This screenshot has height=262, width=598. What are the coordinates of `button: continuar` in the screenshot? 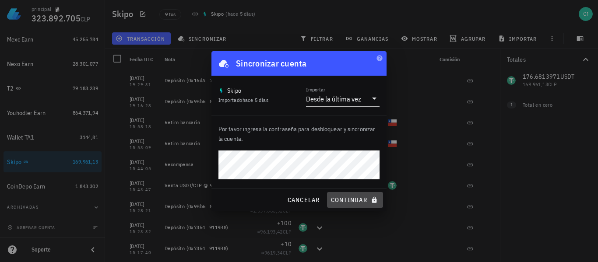 It's located at (355, 200).